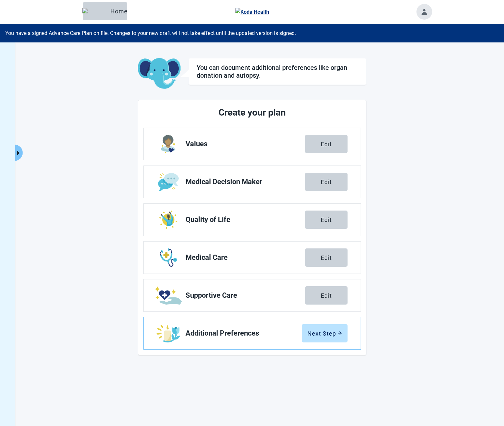 This screenshot has width=504, height=426. What do you see at coordinates (105, 11) in the screenshot?
I see `div: Home` at bounding box center [105, 11].